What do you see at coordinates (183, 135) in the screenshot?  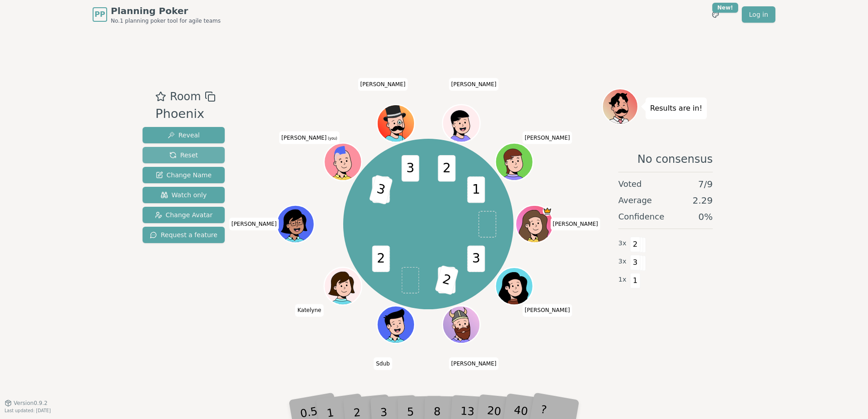 I see `button: Reveal` at bounding box center [183, 135].